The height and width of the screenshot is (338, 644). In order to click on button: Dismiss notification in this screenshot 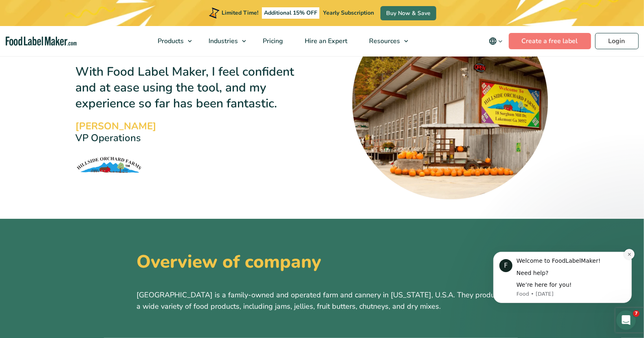, I will do `click(149, 14)`.